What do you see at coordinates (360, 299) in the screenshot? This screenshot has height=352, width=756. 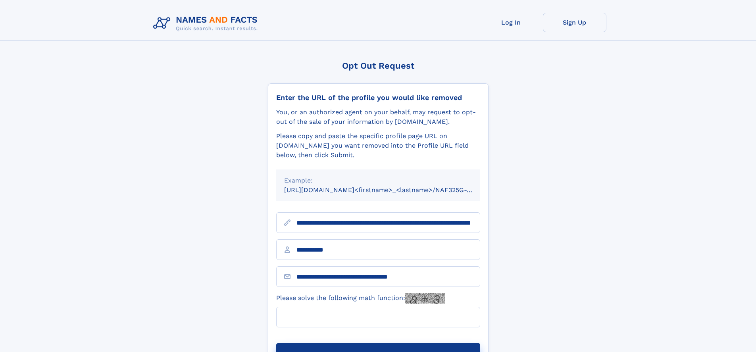 I see `label: Please solve the following math function:` at bounding box center [360, 299].